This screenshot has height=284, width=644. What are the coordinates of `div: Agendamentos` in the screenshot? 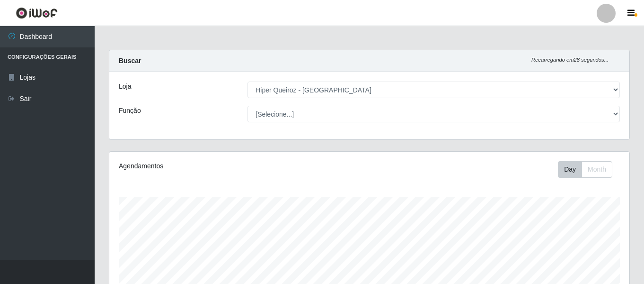 It's located at (219, 166).